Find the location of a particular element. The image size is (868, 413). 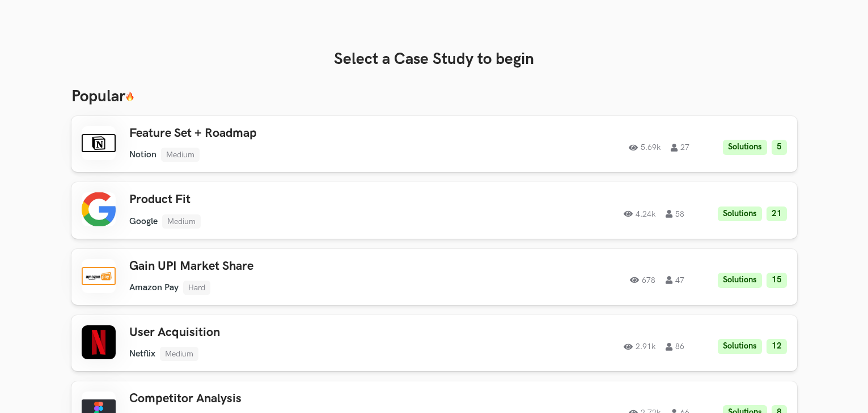

li: Notion is located at coordinates (142, 155).